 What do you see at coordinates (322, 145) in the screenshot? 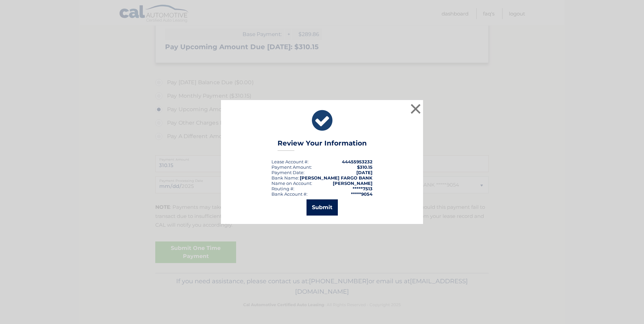
I see `h3: Review Your Information` at bounding box center [322, 145].